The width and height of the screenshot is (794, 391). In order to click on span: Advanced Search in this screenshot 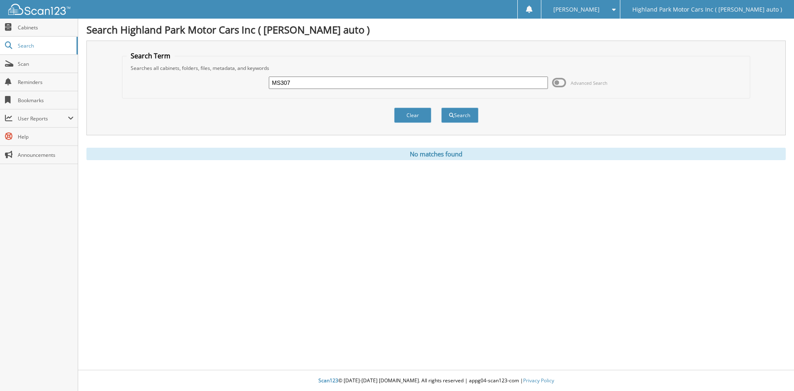, I will do `click(589, 83)`.